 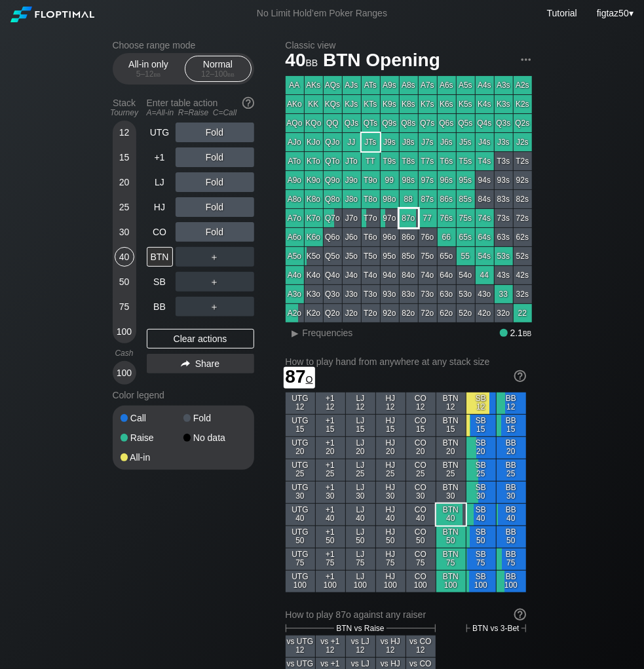 I want to click on div: 53s, so click(x=504, y=256).